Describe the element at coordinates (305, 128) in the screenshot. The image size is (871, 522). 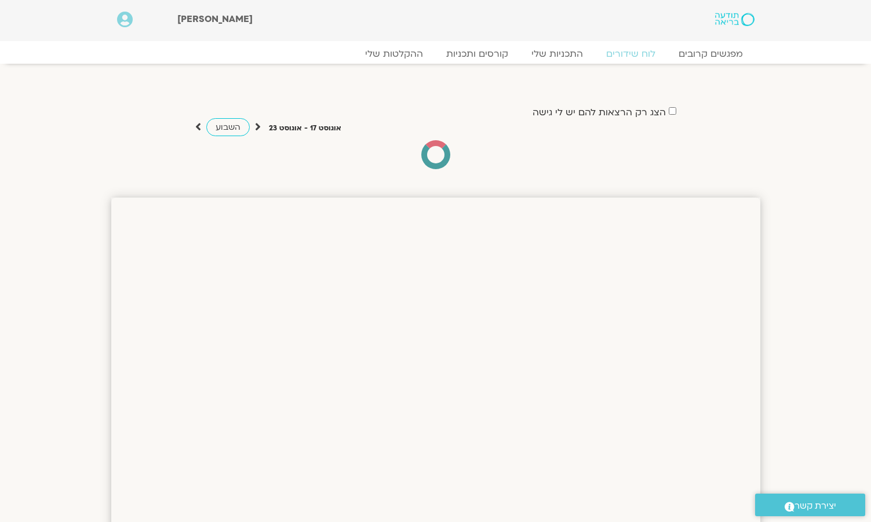
I see `p: אוגוסט 17 - אוגוסט 23` at that location.